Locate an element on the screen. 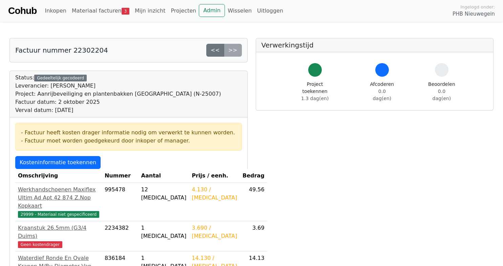 This screenshot has height=266, width=503. span: PHB Nieuwegein is located at coordinates (474, 14).